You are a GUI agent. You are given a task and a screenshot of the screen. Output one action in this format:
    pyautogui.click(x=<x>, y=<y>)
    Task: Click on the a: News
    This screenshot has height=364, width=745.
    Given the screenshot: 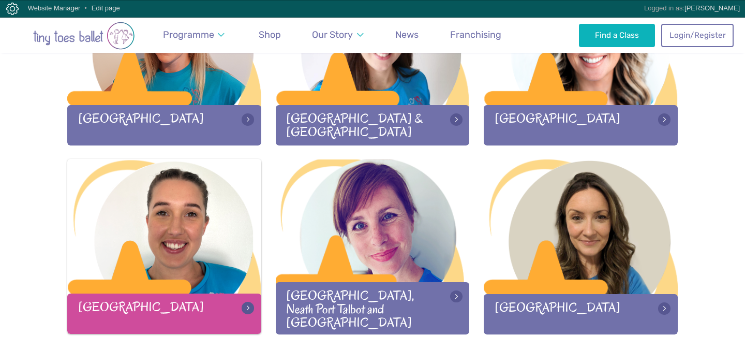 What is the action you would take?
    pyautogui.click(x=406, y=35)
    